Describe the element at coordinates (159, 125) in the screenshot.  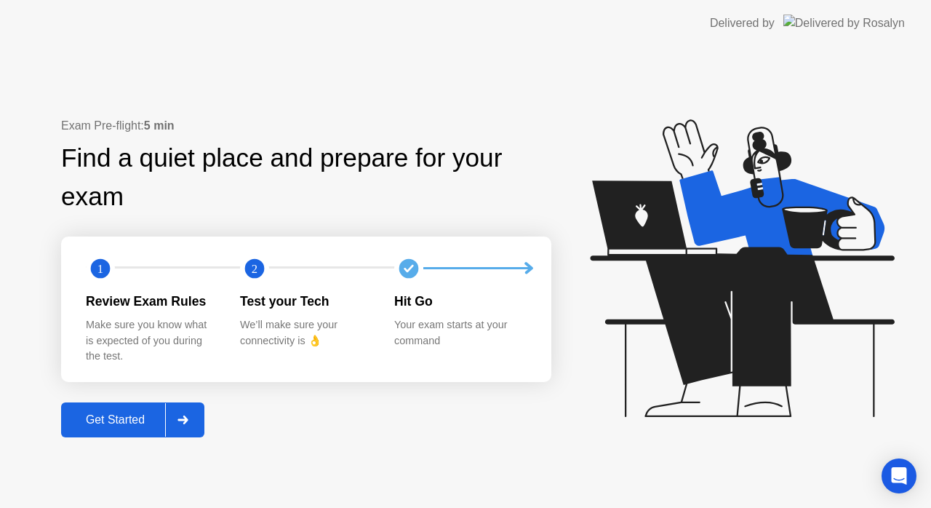
I see `b: 5 min` at that location.